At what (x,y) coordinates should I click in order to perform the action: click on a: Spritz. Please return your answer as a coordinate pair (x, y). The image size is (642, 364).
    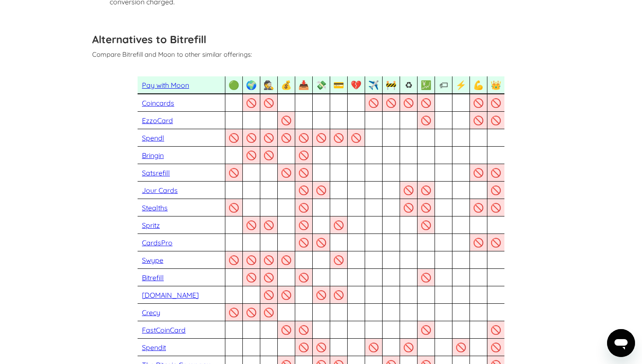
    Looking at the image, I should click on (151, 225).